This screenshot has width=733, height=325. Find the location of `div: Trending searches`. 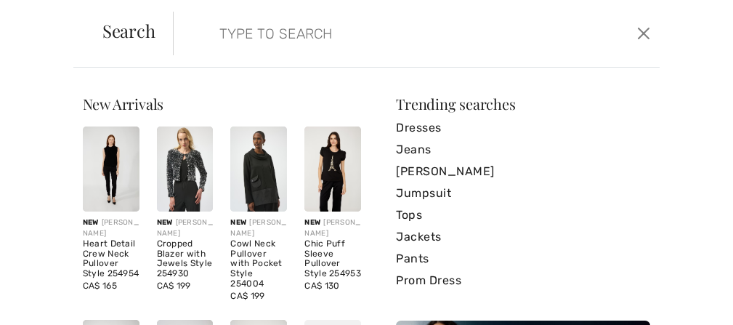

div: Trending searches is located at coordinates (523, 104).